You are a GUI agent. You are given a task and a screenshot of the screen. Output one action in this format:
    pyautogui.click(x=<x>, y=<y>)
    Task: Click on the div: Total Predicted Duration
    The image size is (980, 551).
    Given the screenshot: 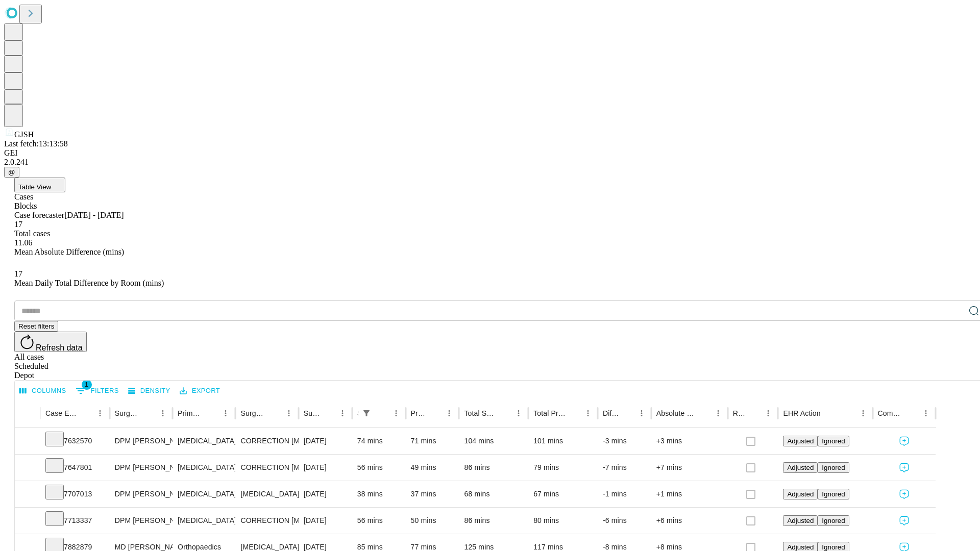 What is the action you would take?
    pyautogui.click(x=549, y=413)
    